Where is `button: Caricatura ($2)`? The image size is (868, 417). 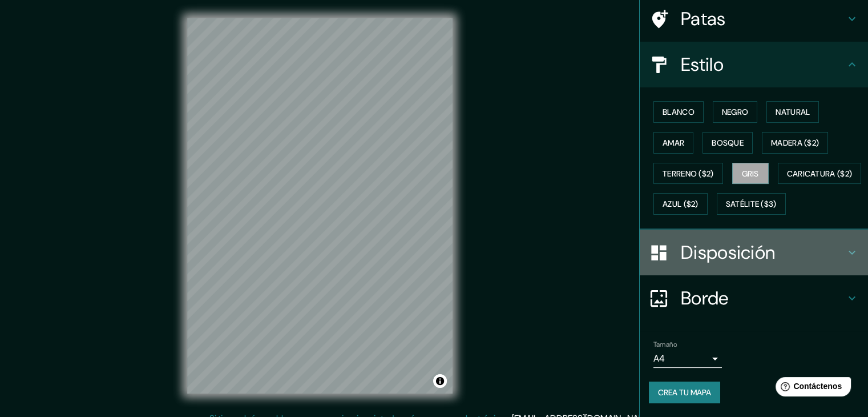
button: Caricatura ($2) is located at coordinates (819, 174).